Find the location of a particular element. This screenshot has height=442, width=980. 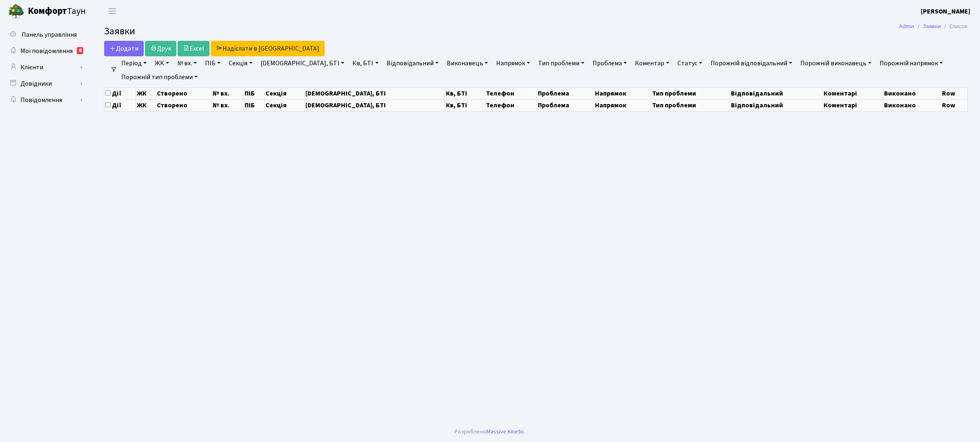

a: Довідники is located at coordinates (45, 84).